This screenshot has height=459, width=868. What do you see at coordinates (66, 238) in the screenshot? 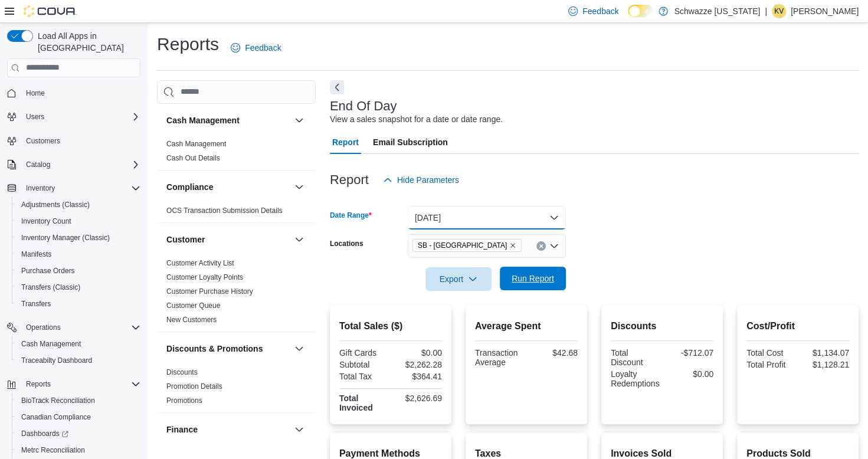
I see `span: Inventory Manager (Classic)` at bounding box center [66, 238].